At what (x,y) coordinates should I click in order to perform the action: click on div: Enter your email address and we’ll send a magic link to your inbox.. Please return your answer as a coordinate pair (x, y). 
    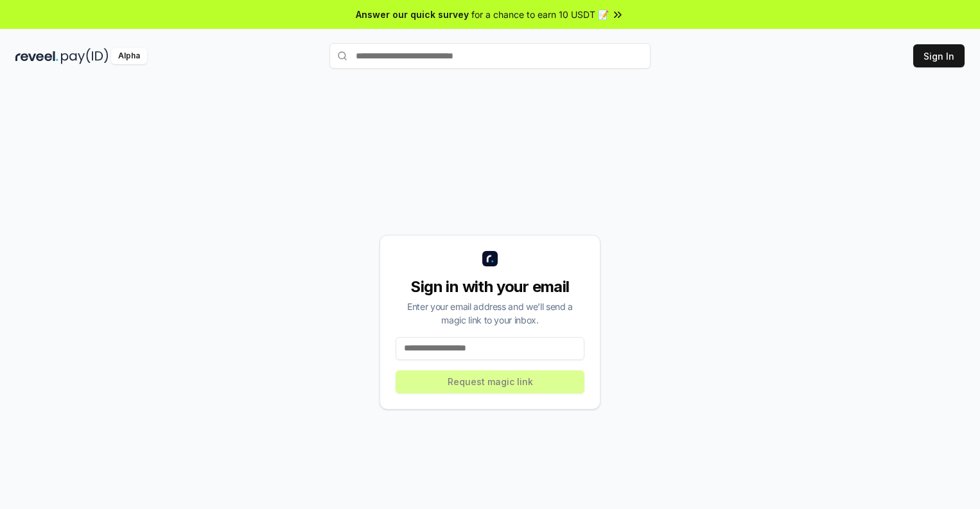
    Looking at the image, I should click on (490, 313).